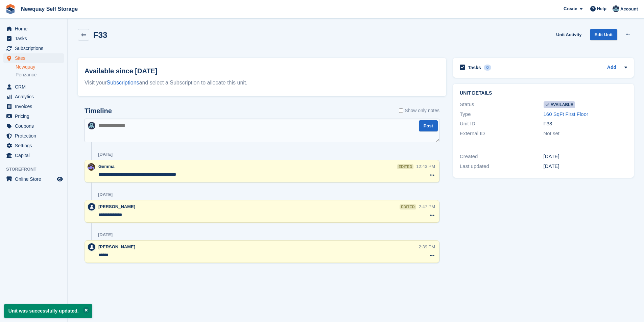  I want to click on div: Last updated, so click(501, 167).